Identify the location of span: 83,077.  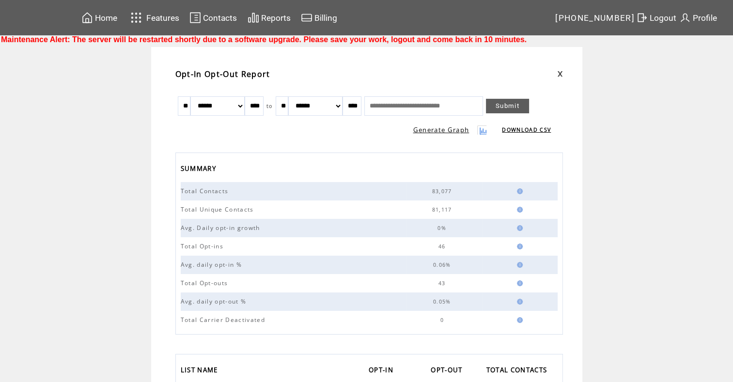
(443, 191).